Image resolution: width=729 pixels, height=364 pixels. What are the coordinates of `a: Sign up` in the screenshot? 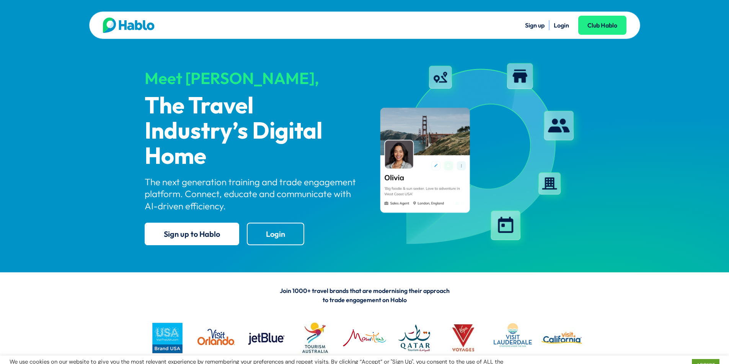 It's located at (534, 25).